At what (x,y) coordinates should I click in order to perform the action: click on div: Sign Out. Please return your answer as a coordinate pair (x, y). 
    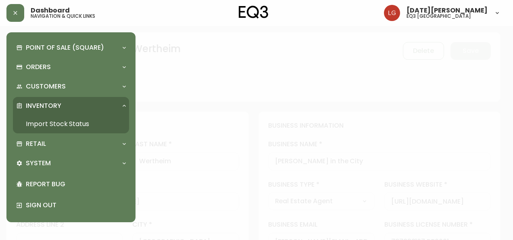
    Looking at the image, I should click on (71, 205).